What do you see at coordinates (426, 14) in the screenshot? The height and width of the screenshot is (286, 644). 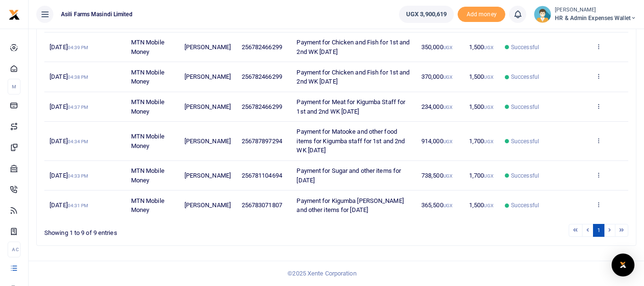 I see `a: UGX 3,900,619` at bounding box center [426, 14].